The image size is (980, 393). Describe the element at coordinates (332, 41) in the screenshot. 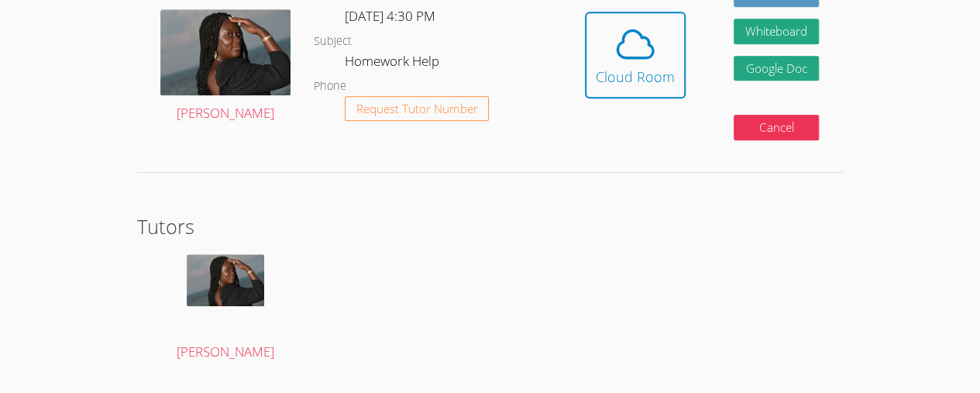

I see `dt: Subject` at that location.